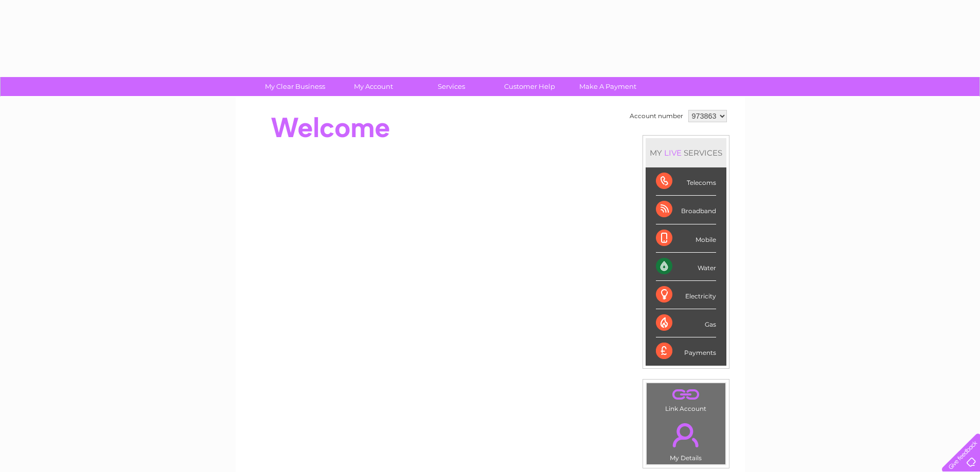 The height and width of the screenshot is (472, 980). Describe the element at coordinates (451, 87) in the screenshot. I see `a: Services` at that location.